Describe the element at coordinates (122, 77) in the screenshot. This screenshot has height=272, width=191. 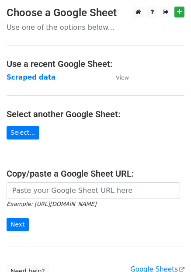
I see `small: View` at that location.